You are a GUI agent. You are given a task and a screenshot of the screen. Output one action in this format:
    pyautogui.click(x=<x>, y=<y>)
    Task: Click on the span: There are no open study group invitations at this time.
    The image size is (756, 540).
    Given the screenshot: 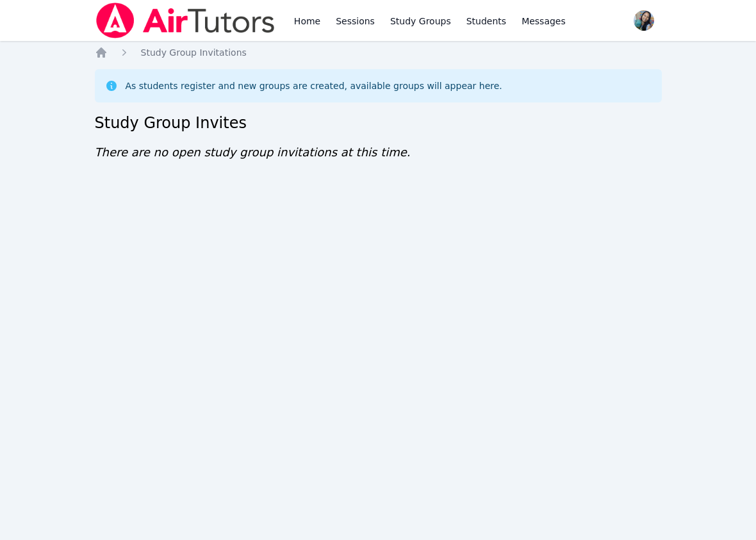 What is the action you would take?
    pyautogui.click(x=253, y=152)
    